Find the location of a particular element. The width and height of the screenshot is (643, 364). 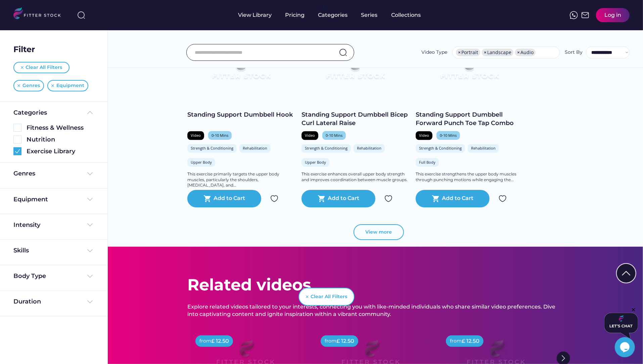

li: Landscape is located at coordinates (498, 52).